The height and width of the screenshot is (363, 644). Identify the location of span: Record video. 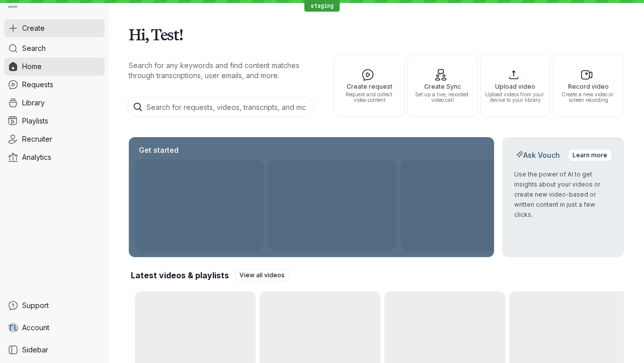
(589, 86).